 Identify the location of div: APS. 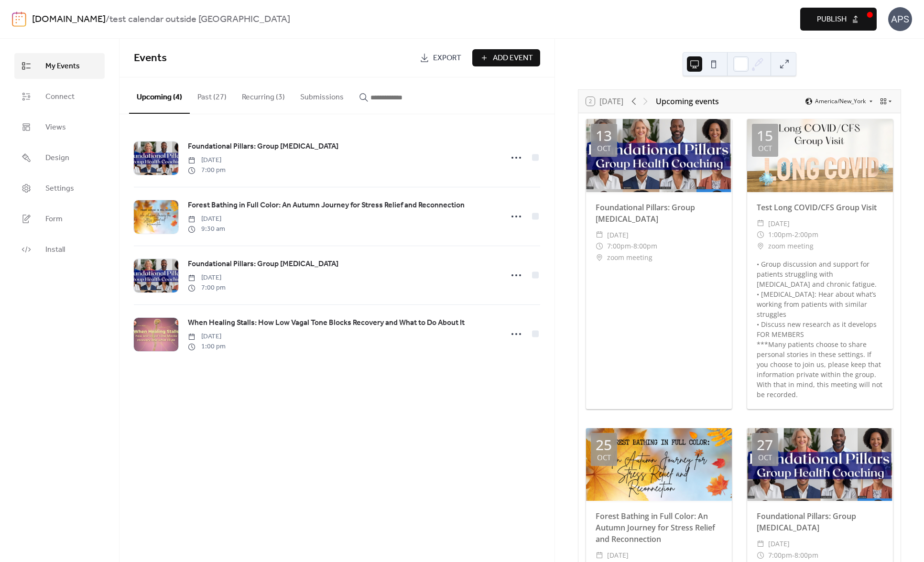
(900, 19).